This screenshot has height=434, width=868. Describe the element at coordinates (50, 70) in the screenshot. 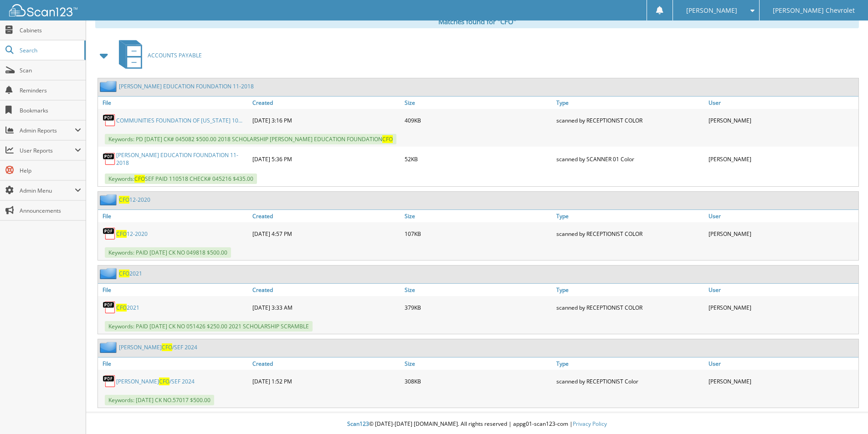

I see `span: Scan` at that location.